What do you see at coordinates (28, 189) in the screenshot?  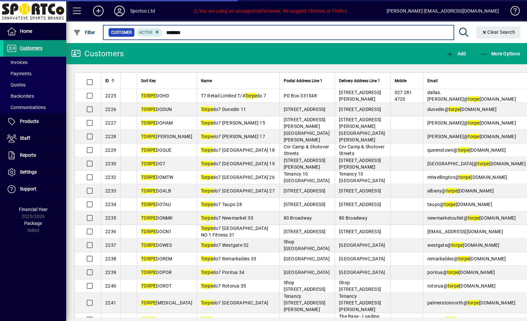 I see `span: Support` at bounding box center [28, 189].